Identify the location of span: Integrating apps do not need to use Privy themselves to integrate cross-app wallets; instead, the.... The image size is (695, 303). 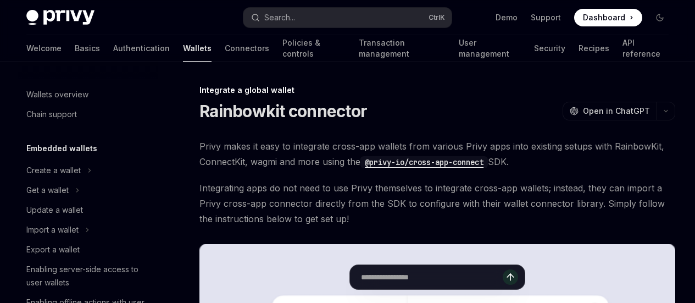
(437, 203).